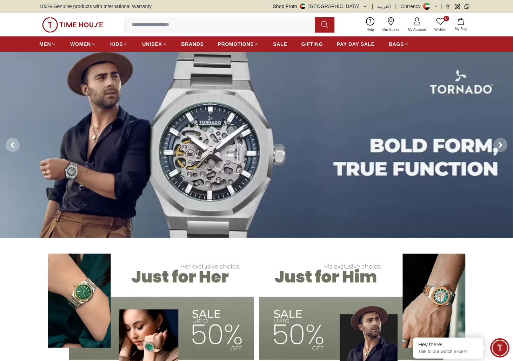  Describe the element at coordinates (116, 44) in the screenshot. I see `span: KIDS` at that location.